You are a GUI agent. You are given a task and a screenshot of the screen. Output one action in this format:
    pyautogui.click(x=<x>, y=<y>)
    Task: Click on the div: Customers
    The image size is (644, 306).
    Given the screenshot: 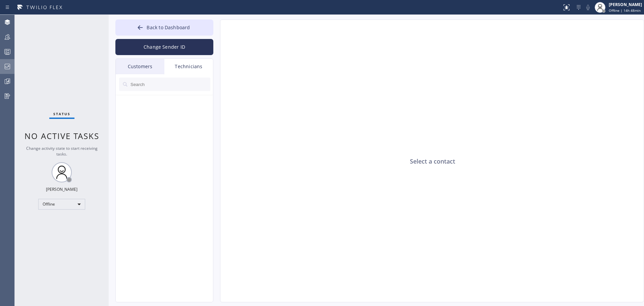 What is the action you would take?
    pyautogui.click(x=140, y=66)
    